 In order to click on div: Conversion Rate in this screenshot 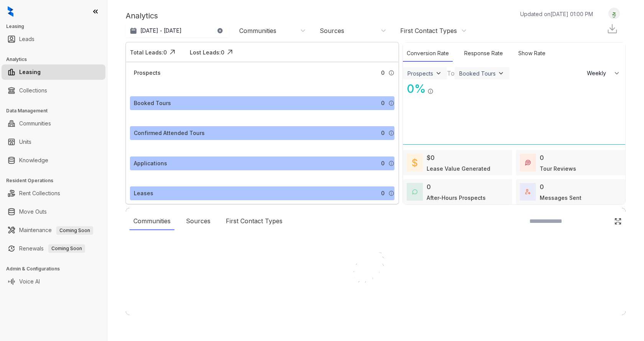, I will do `click(428, 54)`.